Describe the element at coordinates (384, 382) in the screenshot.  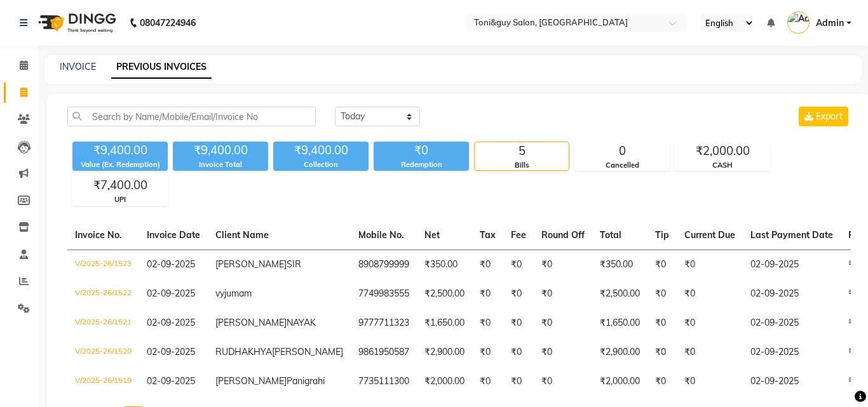
I see `td: 7735111300` at that location.